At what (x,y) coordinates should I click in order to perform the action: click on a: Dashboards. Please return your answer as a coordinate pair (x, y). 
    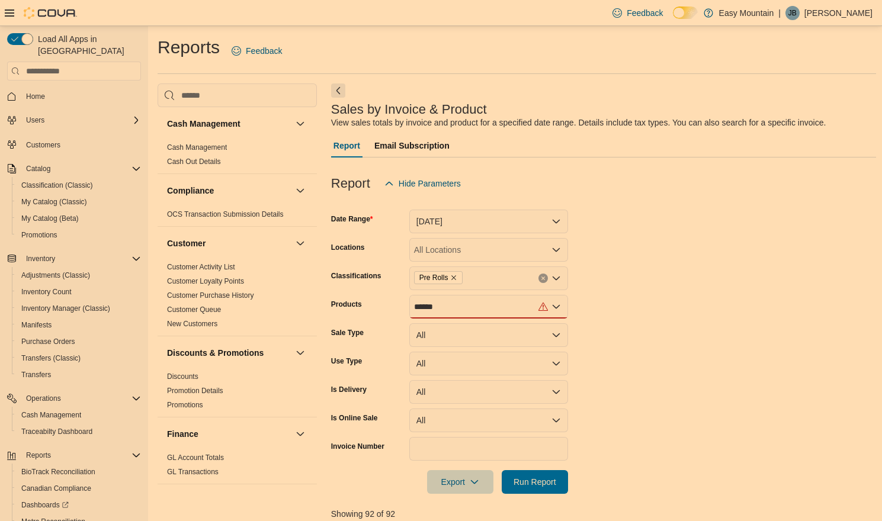
    Looking at the image, I should click on (45, 505).